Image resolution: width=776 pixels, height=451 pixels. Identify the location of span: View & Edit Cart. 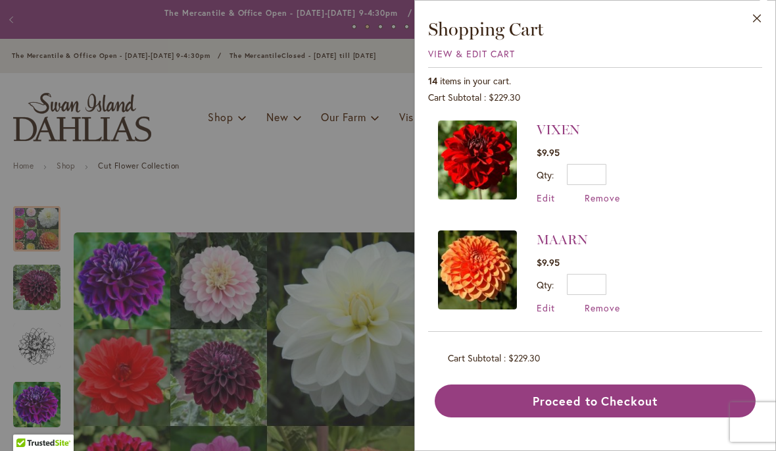
(472, 53).